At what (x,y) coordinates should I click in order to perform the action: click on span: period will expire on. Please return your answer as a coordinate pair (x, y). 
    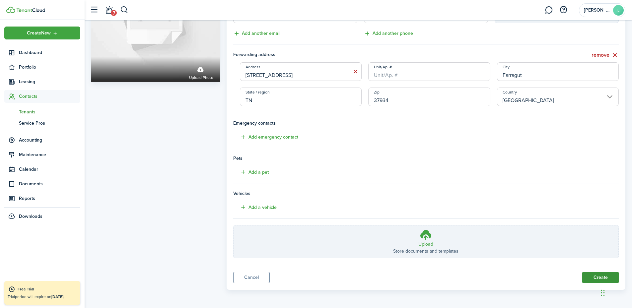
    Looking at the image, I should click on (40, 297).